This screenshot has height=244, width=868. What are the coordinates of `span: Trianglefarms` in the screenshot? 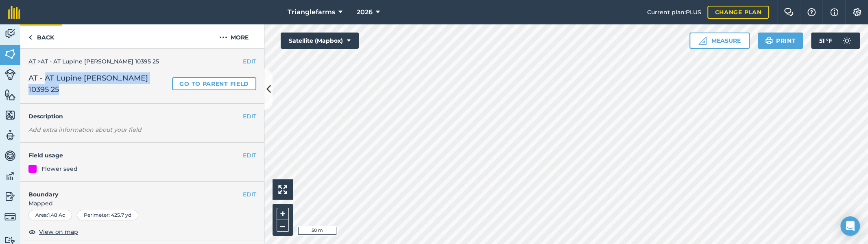 It's located at (311, 12).